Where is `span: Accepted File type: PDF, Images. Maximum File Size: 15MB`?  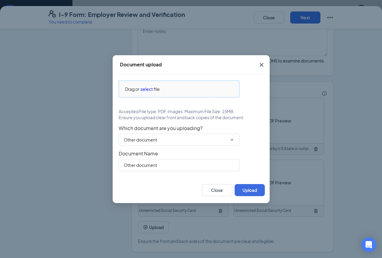 span: Accepted File type: PDF, Images. Maximum File Size: 15MB is located at coordinates (176, 111).